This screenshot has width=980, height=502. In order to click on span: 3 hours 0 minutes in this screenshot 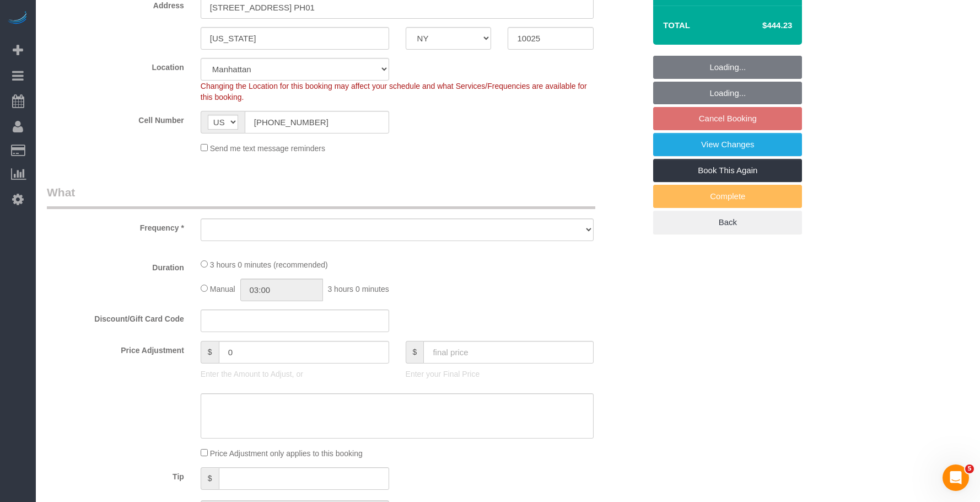, I will do `click(358, 289)`.